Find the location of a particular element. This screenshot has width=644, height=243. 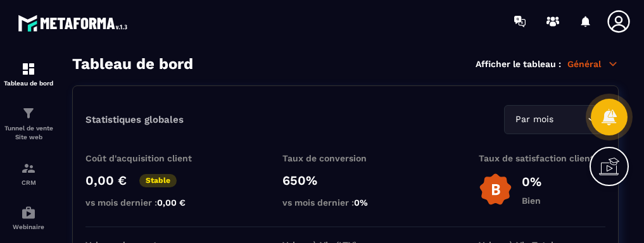

input: Search for option is located at coordinates (569, 120).